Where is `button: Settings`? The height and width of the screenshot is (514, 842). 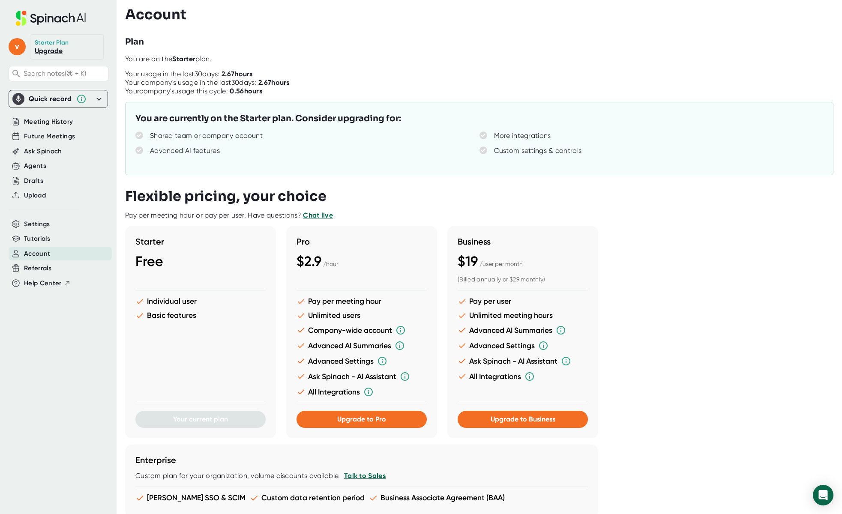
button: Settings is located at coordinates (37, 224).